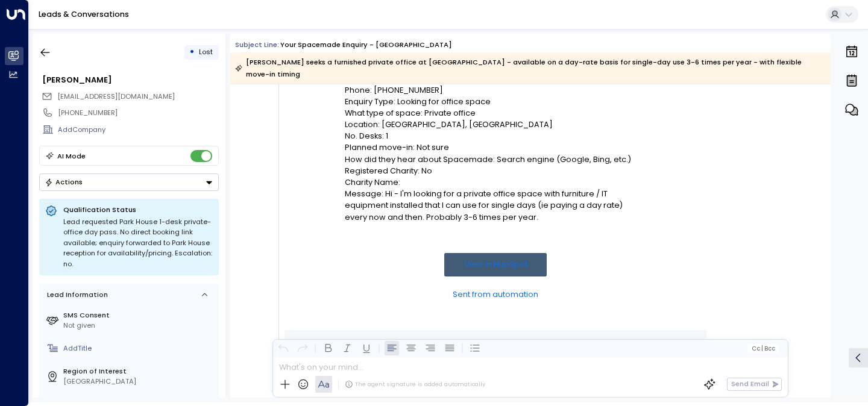 Image resolution: width=868 pixels, height=406 pixels. I want to click on p: What type of space: Private office, so click(496, 113).